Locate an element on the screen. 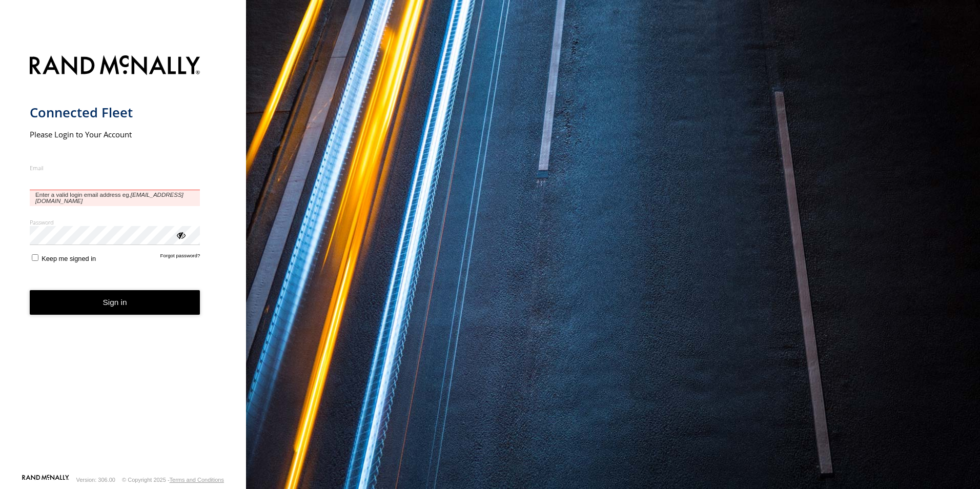 This screenshot has height=489, width=980. div: Version: 306.00 is located at coordinates (96, 480).